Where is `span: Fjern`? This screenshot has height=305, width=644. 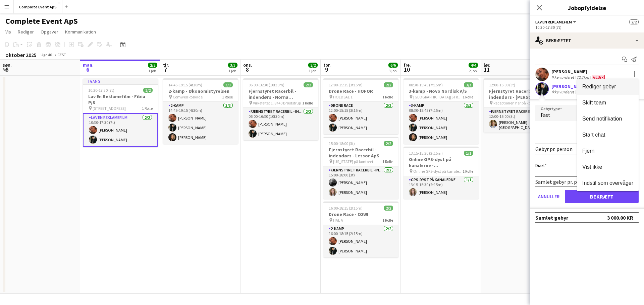
span: Fjern is located at coordinates (588, 151).